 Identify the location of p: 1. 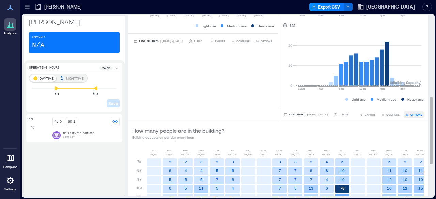
(74, 122).